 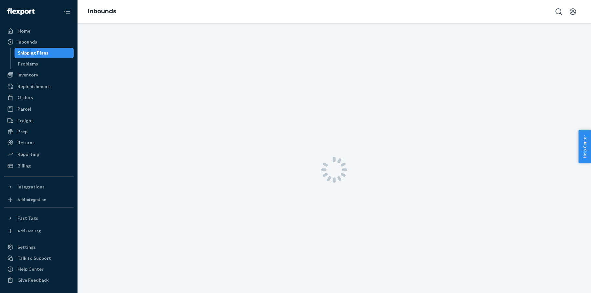 I want to click on span: Help Center, so click(x=584, y=147).